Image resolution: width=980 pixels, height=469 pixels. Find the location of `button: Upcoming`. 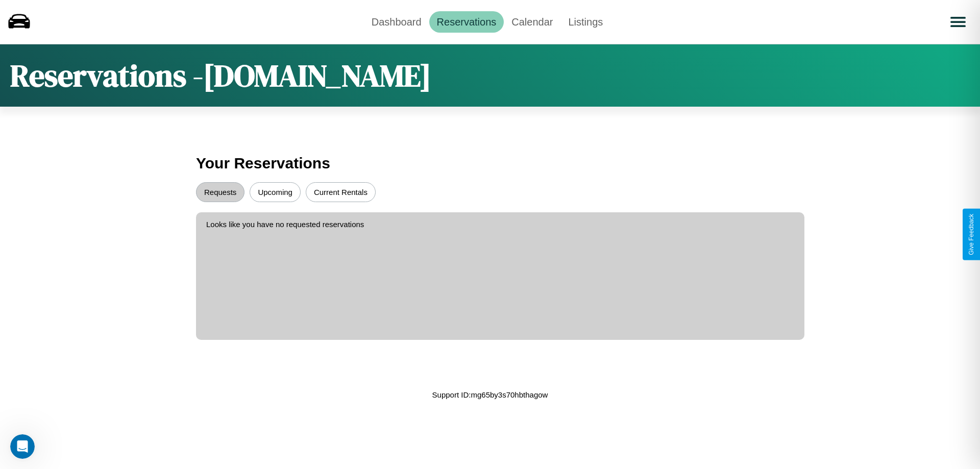

button: Upcoming is located at coordinates (275, 192).